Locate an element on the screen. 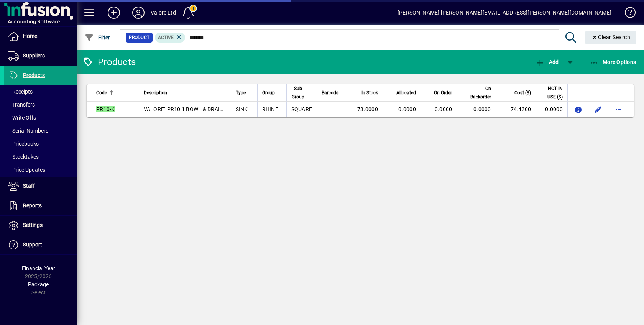 This screenshot has height=325, width=644. span: Settings is located at coordinates (32, 225).